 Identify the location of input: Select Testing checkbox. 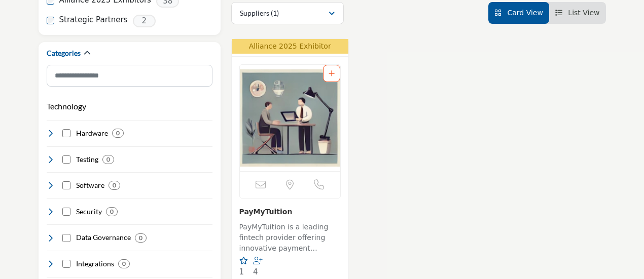
(67, 160).